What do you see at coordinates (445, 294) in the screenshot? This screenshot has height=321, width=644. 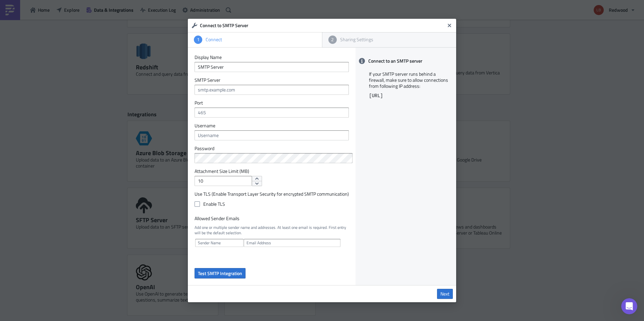 I see `span: Next` at bounding box center [445, 294].